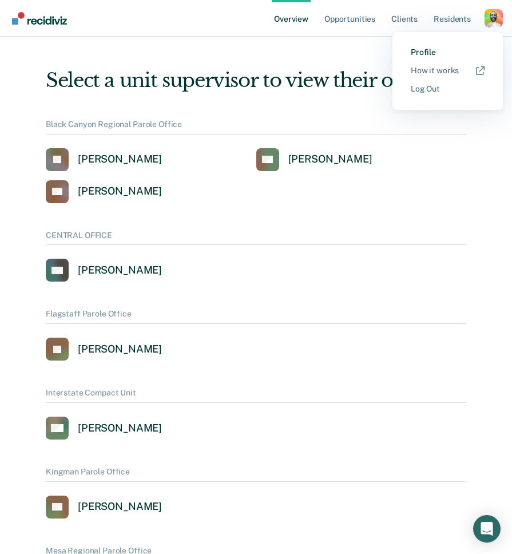  What do you see at coordinates (256, 396) in the screenshot?
I see `div: Interstate Compact Unit` at bounding box center [256, 396].